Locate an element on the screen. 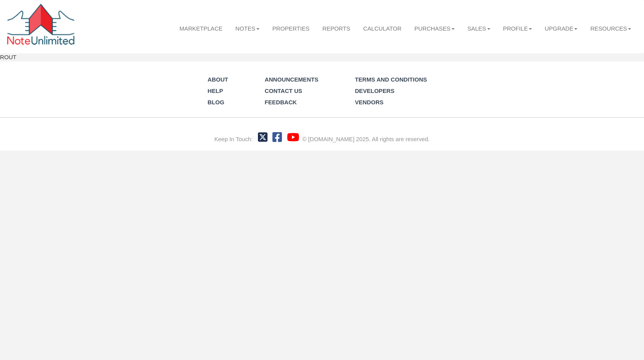 The width and height of the screenshot is (644, 360). a: Announcements is located at coordinates (291, 79).